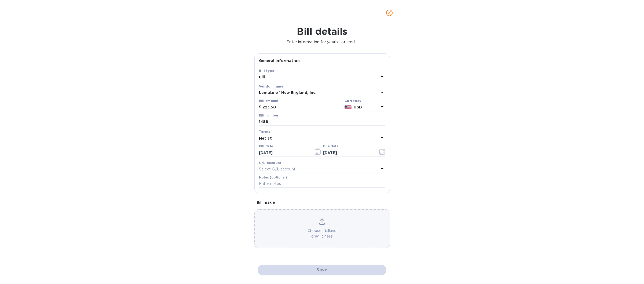 This screenshot has width=644, height=284. Describe the element at coordinates (266, 138) in the screenshot. I see `b: Net 30` at that location.